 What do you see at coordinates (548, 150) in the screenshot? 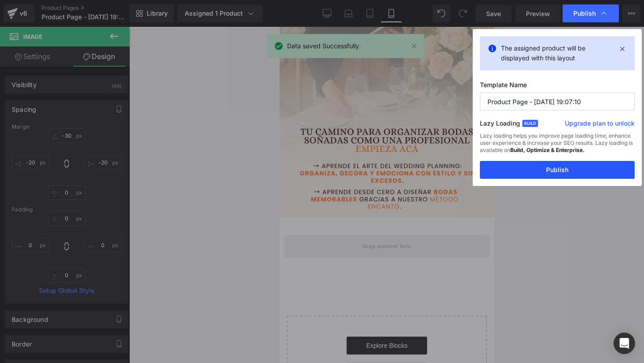
I see `strong: Build, Optimize & Enterprise.` at bounding box center [548, 150].